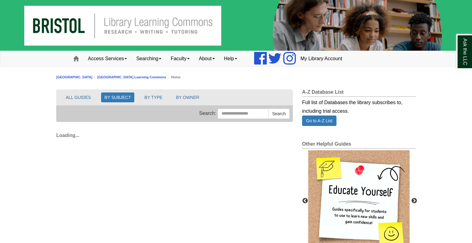 Image resolution: width=472 pixels, height=243 pixels. What do you see at coordinates (173, 77) in the screenshot?
I see `li: Home` at bounding box center [173, 77].